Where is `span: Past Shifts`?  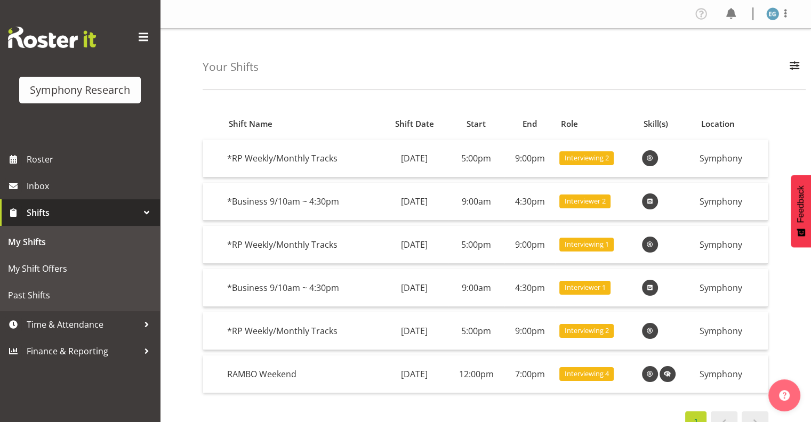
span: Past Shifts is located at coordinates (80, 295).